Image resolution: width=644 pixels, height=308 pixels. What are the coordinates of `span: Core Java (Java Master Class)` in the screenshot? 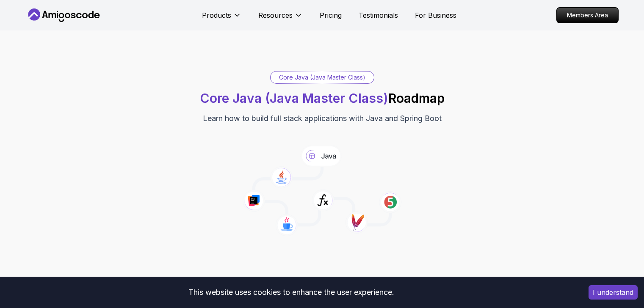 It's located at (294, 98).